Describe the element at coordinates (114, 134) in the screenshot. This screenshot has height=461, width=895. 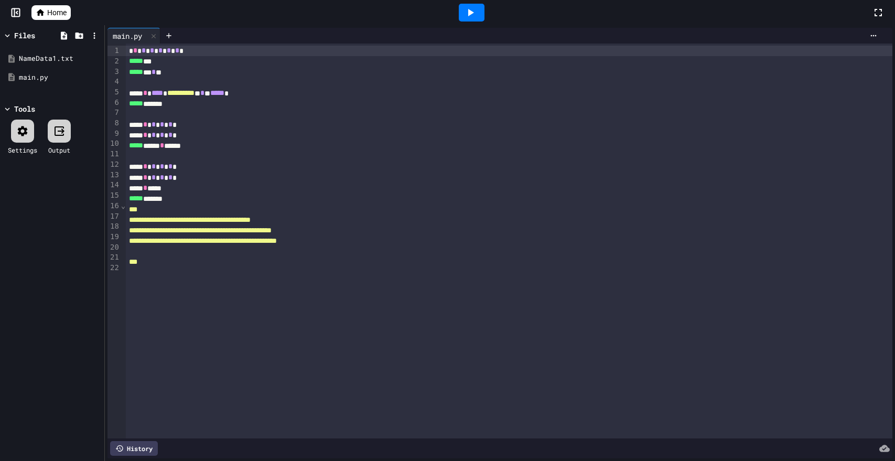
I see `div: 9` at that location.